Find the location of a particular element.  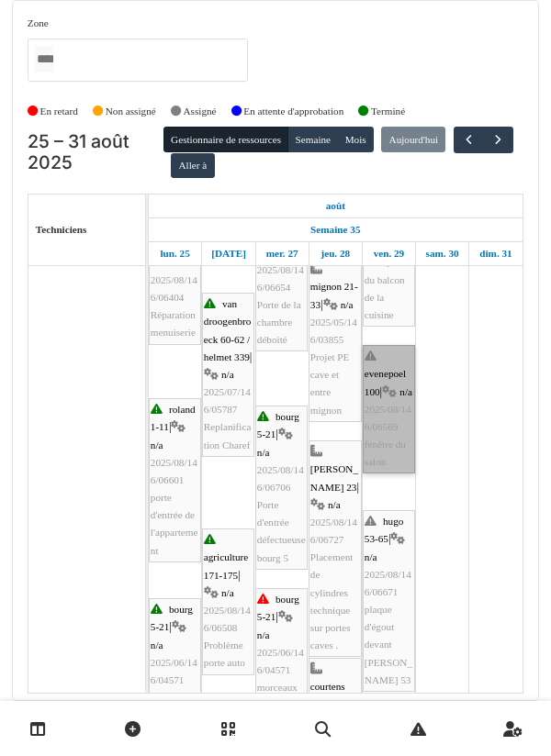

button: Mois is located at coordinates (356, 140).